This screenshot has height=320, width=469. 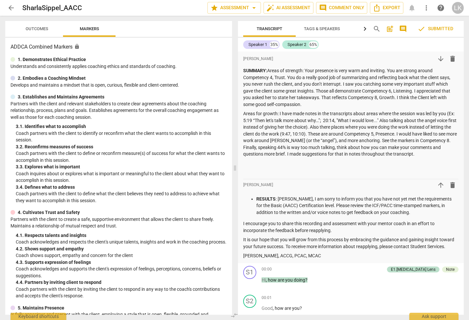 What do you see at coordinates (390, 29) in the screenshot?
I see `span: post_add` at bounding box center [390, 29].